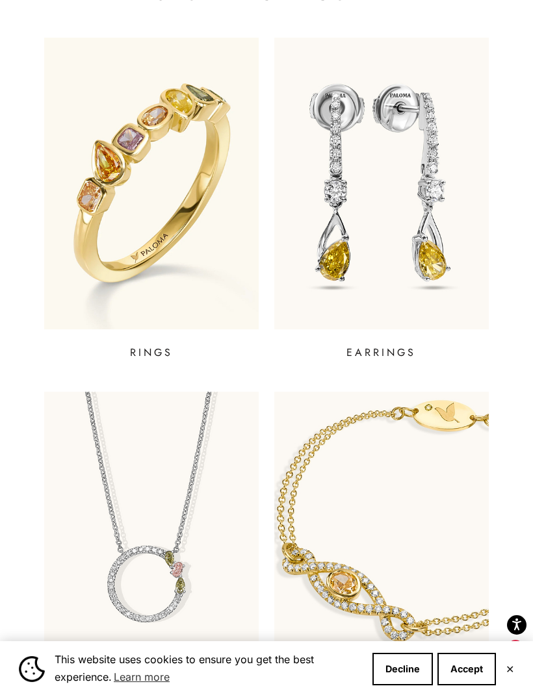 The height and width of the screenshot is (697, 533). I want to click on span: This website uses cookies to ensure you get the best experience., so click(208, 669).